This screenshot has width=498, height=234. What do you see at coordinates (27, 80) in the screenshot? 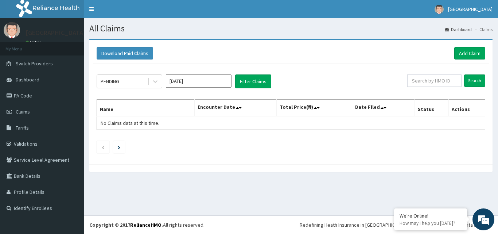
I see `span: Dashboard` at bounding box center [27, 80].